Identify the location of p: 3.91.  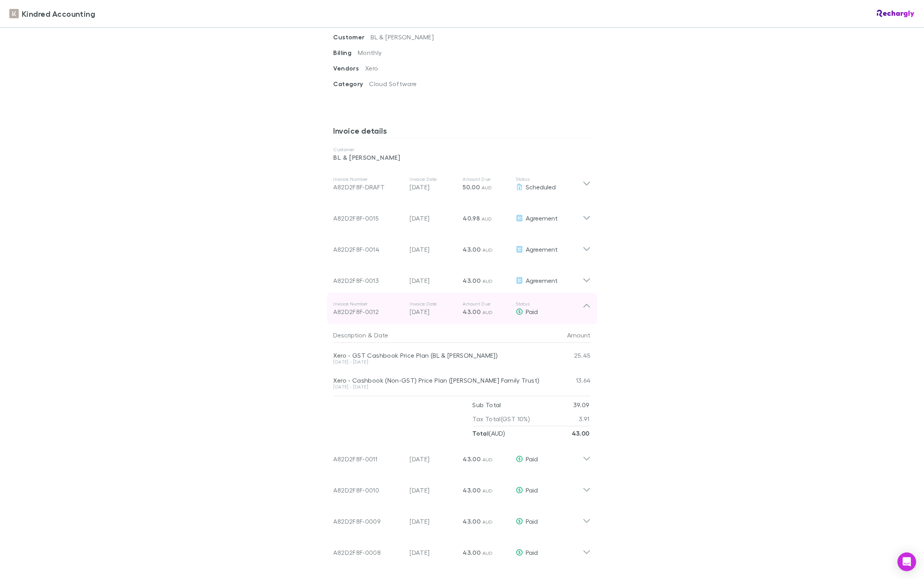
(583, 419).